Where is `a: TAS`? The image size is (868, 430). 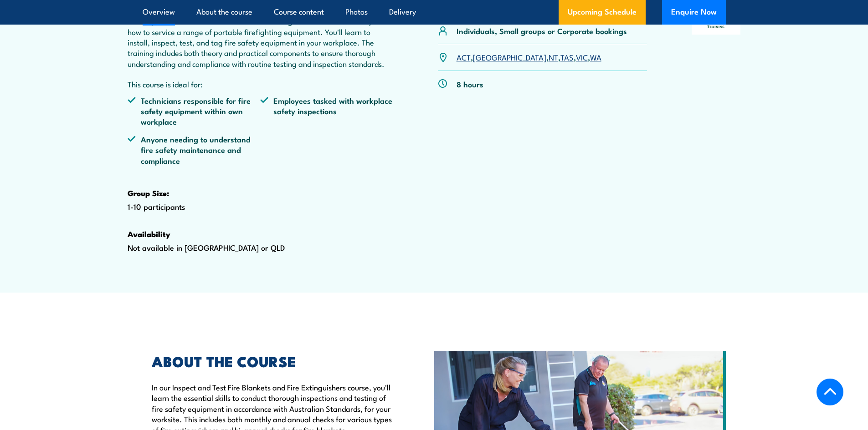
a: TAS is located at coordinates (566, 57).